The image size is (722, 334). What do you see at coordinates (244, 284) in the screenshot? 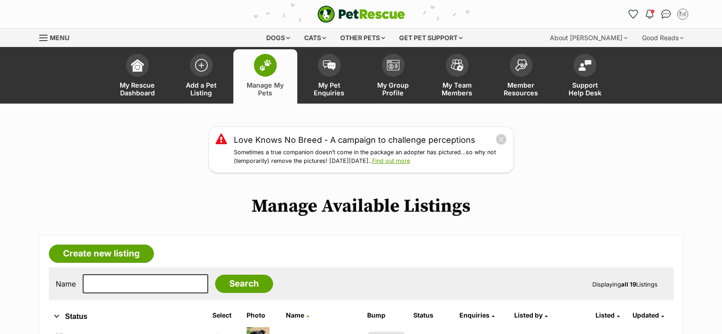
I see `input: Search` at bounding box center [244, 284].